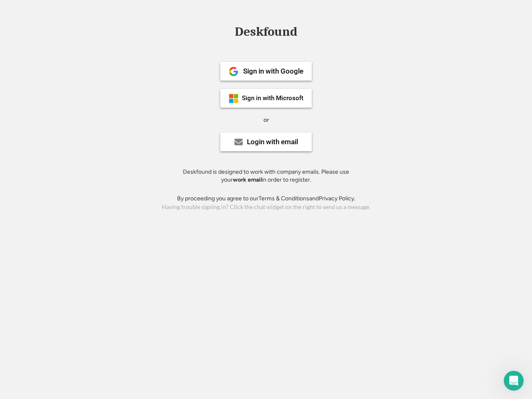  I want to click on div: Login with email, so click(273, 142).